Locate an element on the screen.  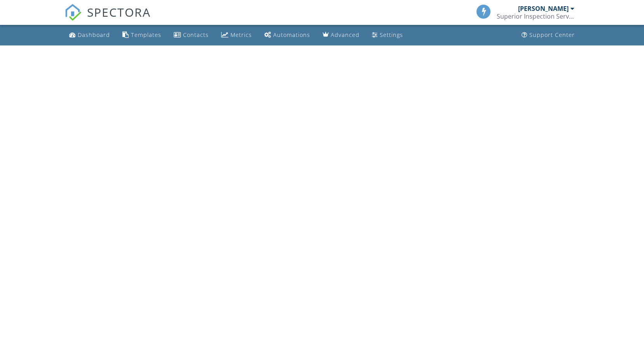
a: Advanced is located at coordinates (341, 35).